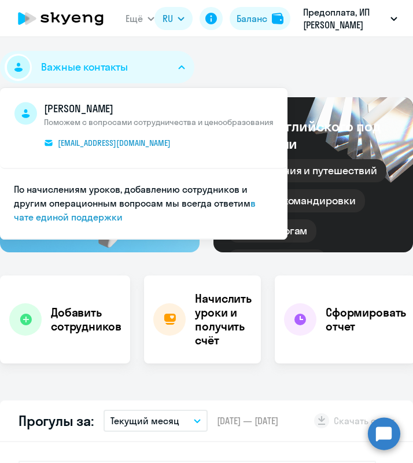 The width and height of the screenshot is (413, 463). Describe the element at coordinates (252, 19) in the screenshot. I see `div: Баланс` at that location.